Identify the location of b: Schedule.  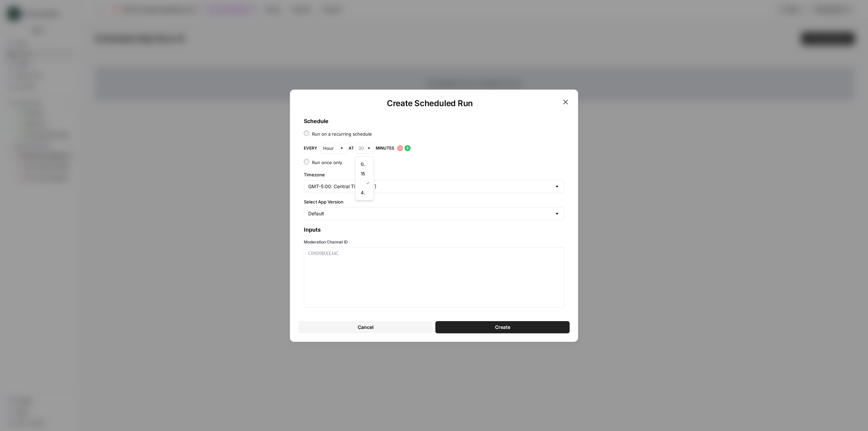
(316, 121).